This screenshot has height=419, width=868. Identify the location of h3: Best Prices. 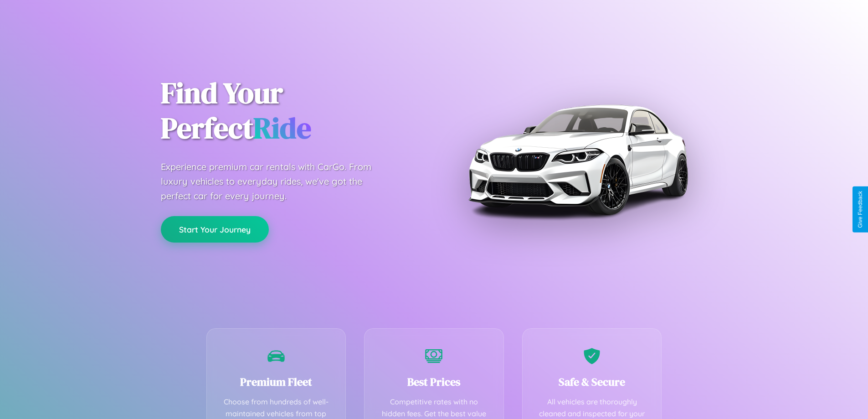
(434, 382).